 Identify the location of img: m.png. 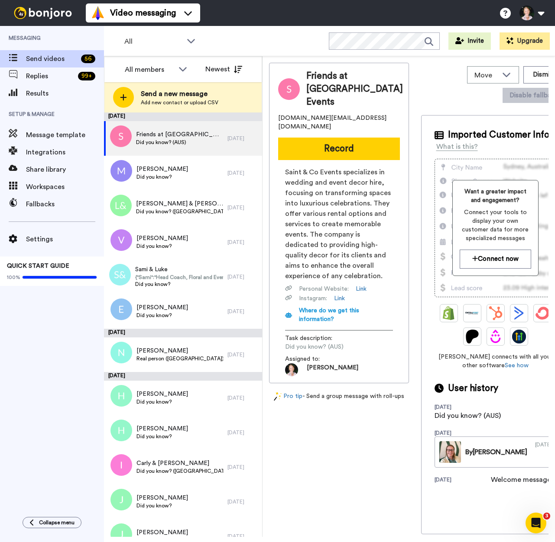
(121, 171).